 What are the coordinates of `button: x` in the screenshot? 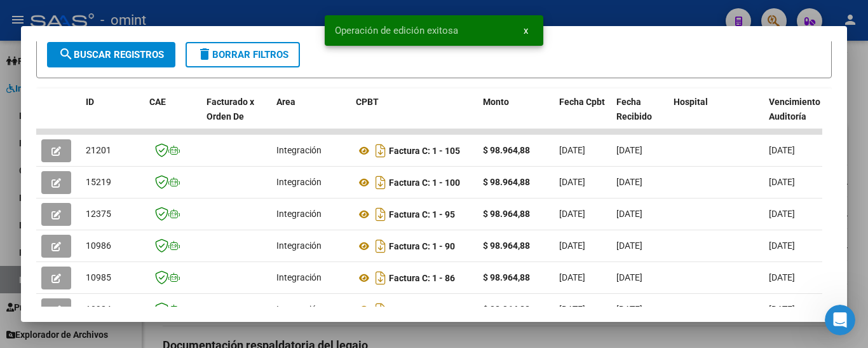 It's located at (526, 30).